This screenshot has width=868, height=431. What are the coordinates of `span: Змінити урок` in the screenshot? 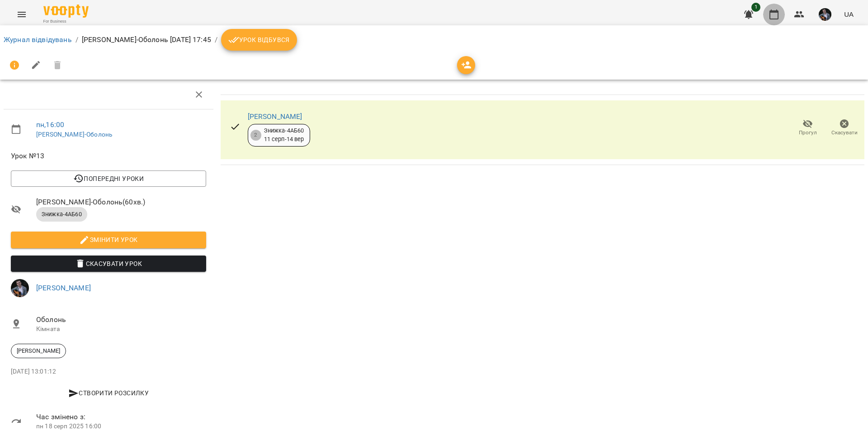 It's located at (109, 239).